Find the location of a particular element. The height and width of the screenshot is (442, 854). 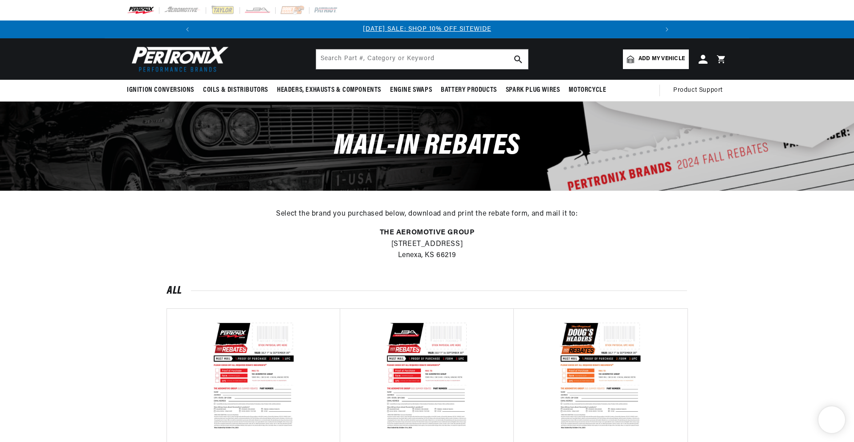

div: 1 of 3 is located at coordinates (427, 29).